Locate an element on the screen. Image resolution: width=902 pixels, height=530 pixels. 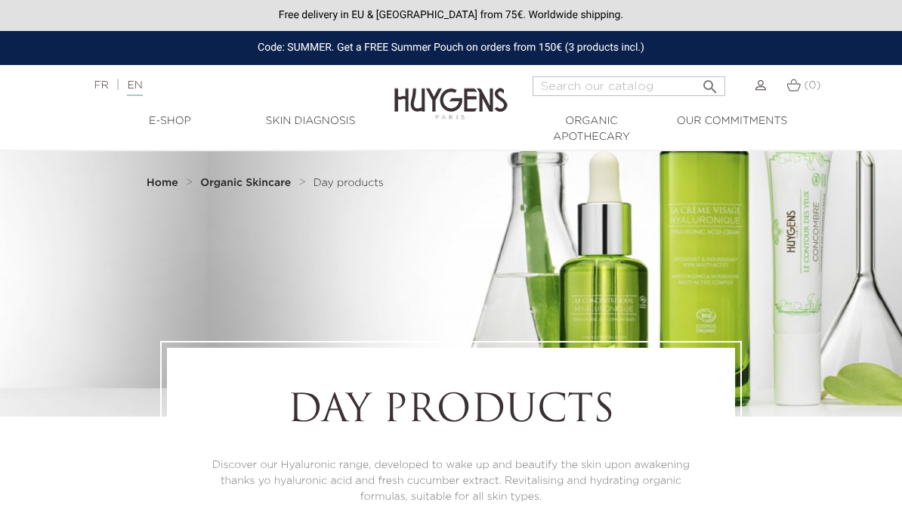
strong: Organic Skincare is located at coordinates (246, 183).